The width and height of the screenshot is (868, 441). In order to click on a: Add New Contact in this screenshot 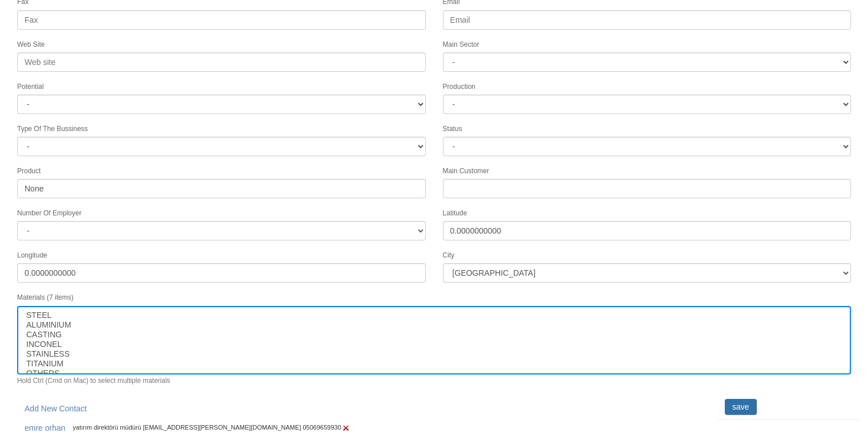, I will do `click(55, 409)`.